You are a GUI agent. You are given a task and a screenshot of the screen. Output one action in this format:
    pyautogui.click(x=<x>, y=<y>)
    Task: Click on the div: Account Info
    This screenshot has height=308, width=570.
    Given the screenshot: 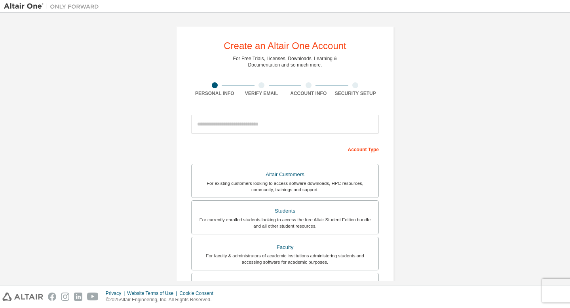 What is the action you would take?
    pyautogui.click(x=308, y=93)
    